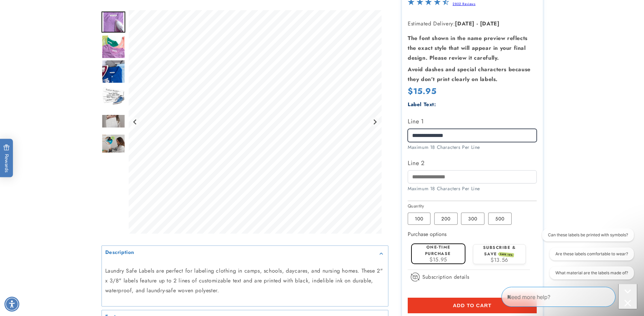 The image size is (644, 316). I want to click on div: Go to slide 6, so click(113, 146).